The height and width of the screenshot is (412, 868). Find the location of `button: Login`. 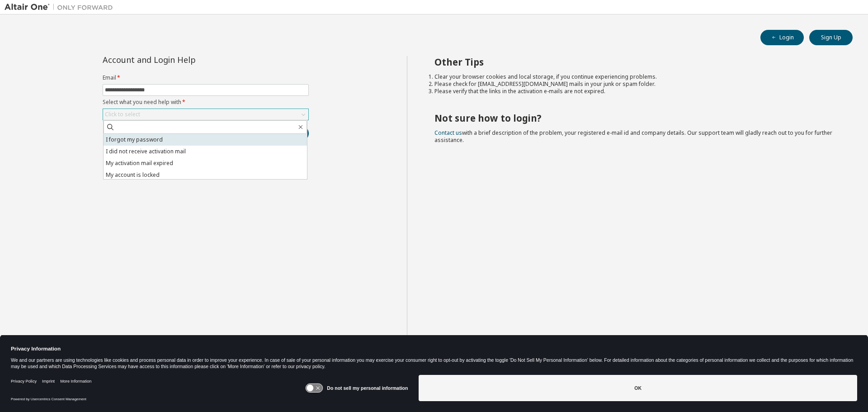

button: Login is located at coordinates (782, 38).